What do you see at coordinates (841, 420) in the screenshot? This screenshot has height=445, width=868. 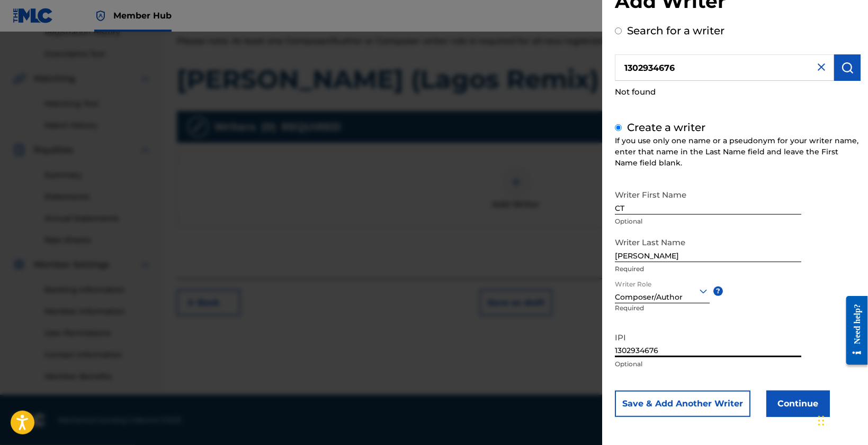 I see `div: Chat Widget` at bounding box center [841, 420].